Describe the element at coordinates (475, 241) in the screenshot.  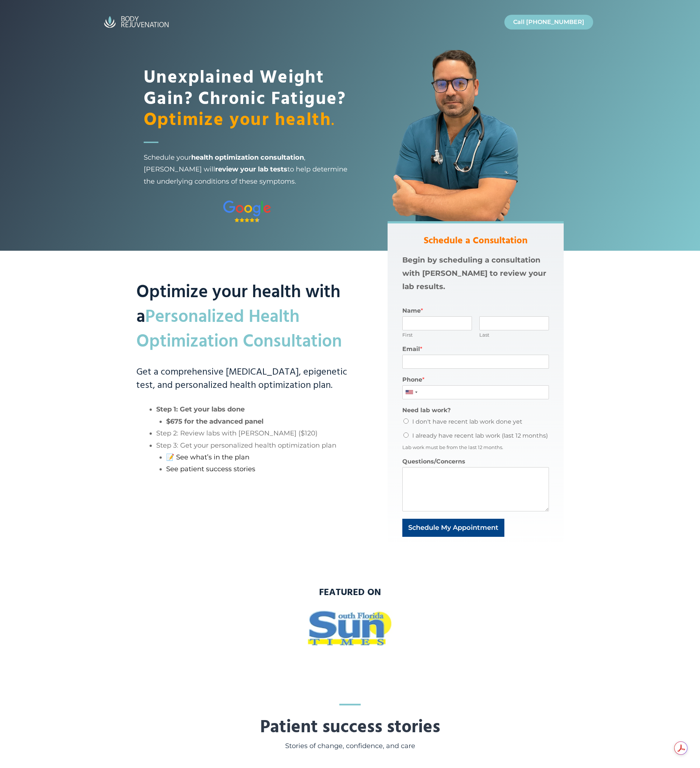
I see `strong: Schedule a Consultation` at that location.